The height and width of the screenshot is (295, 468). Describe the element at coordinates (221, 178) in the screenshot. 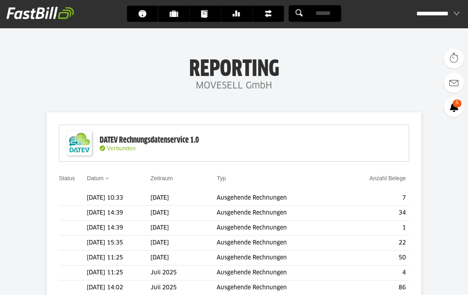

I see `a: Typ` at that location.